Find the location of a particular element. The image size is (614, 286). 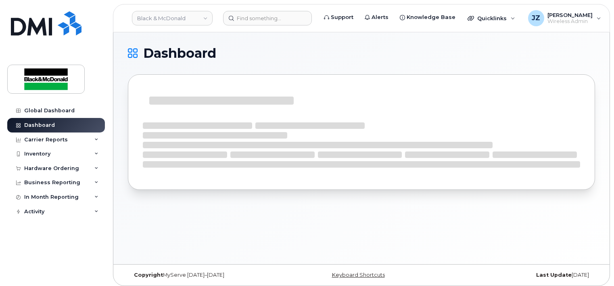

strong: Last Update is located at coordinates (554, 275).